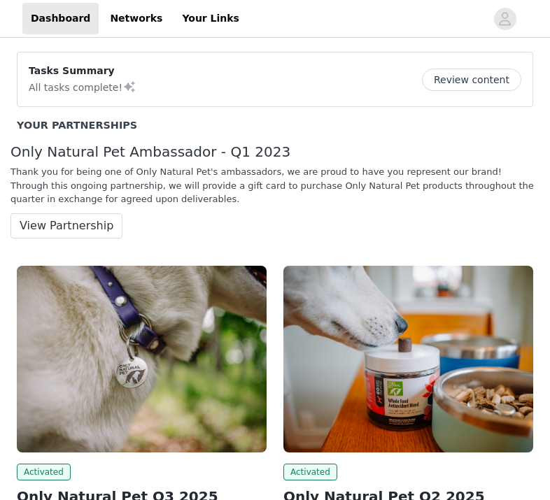  I want to click on p: All tasks complete!, so click(83, 87).